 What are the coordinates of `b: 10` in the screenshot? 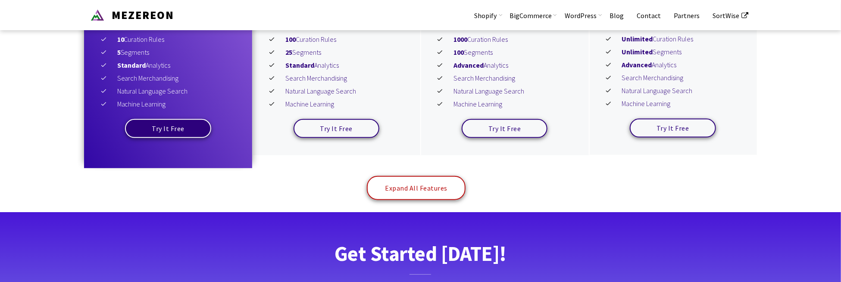 It's located at (121, 39).